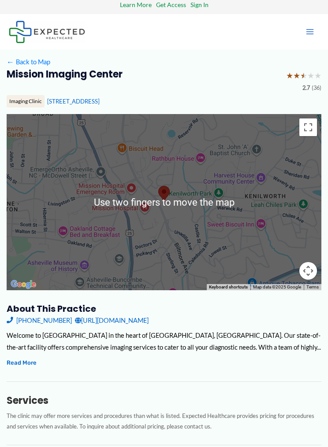 Image resolution: width=328 pixels, height=447 pixels. Describe the element at coordinates (23, 285) in the screenshot. I see `img: Google` at that location.